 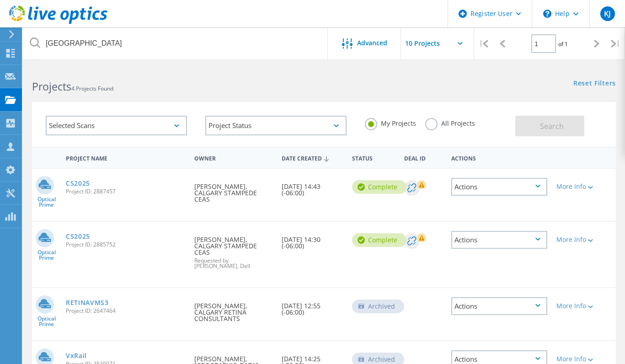 I want to click on span: Project ID: 2887457, so click(x=125, y=191).